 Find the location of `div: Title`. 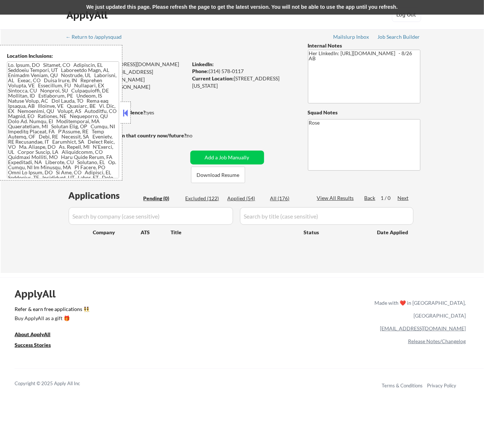

div: Title is located at coordinates (234, 233).